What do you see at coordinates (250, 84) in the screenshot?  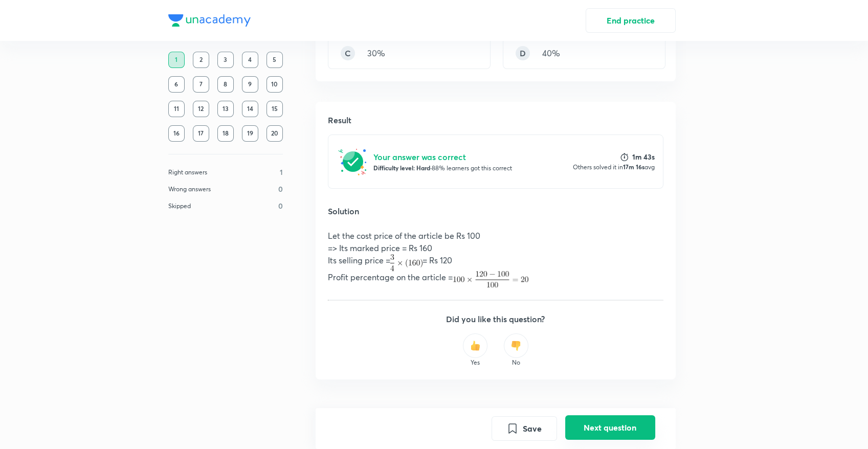 I see `div: 9` at bounding box center [250, 84].